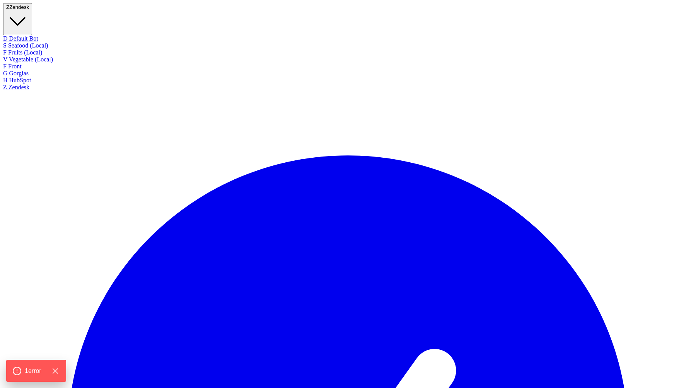  I want to click on span: G, so click(5, 73).